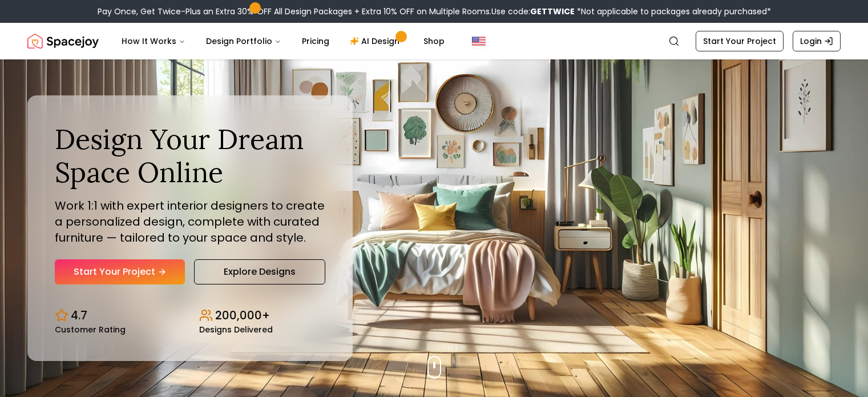 Image resolution: width=868 pixels, height=397 pixels. Describe the element at coordinates (315, 41) in the screenshot. I see `a: Pricing` at that location.